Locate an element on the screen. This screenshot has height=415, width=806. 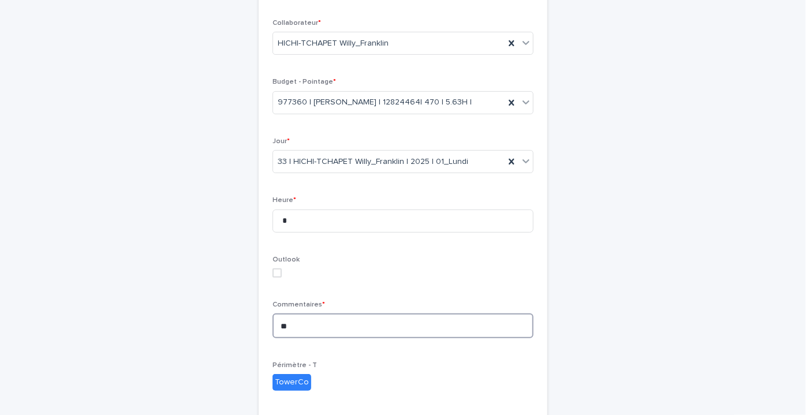
span: Périmètre - T is located at coordinates (294, 365).